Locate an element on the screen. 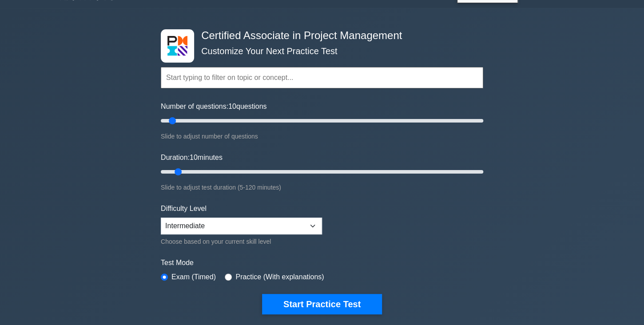  label: Exam (Timed) is located at coordinates (194, 277).